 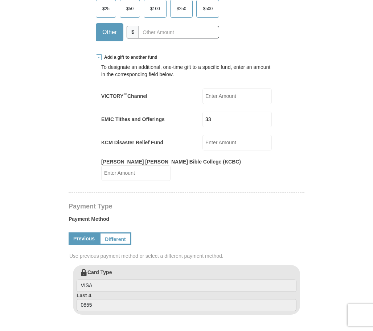 What do you see at coordinates (186, 71) in the screenshot?
I see `div: To designate an additional, one-time gift to a specific fund, enter an amount in the correspondin...` at bounding box center [186, 71].